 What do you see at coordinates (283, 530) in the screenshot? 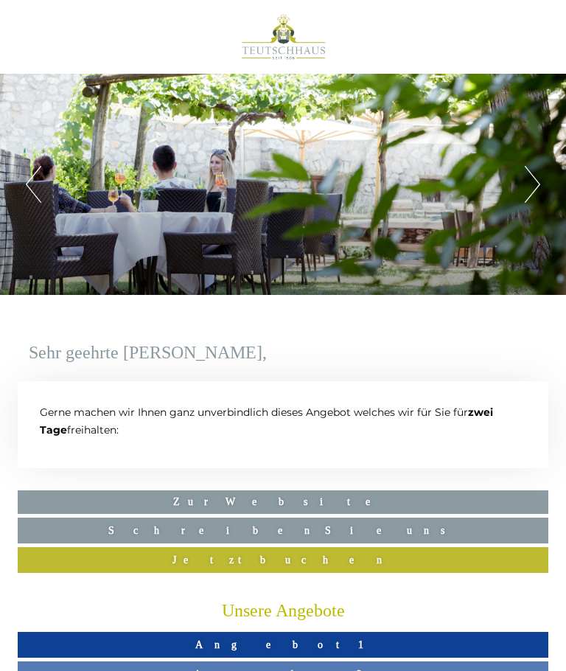
I see `a: Schreiben Sie uns` at bounding box center [283, 530].